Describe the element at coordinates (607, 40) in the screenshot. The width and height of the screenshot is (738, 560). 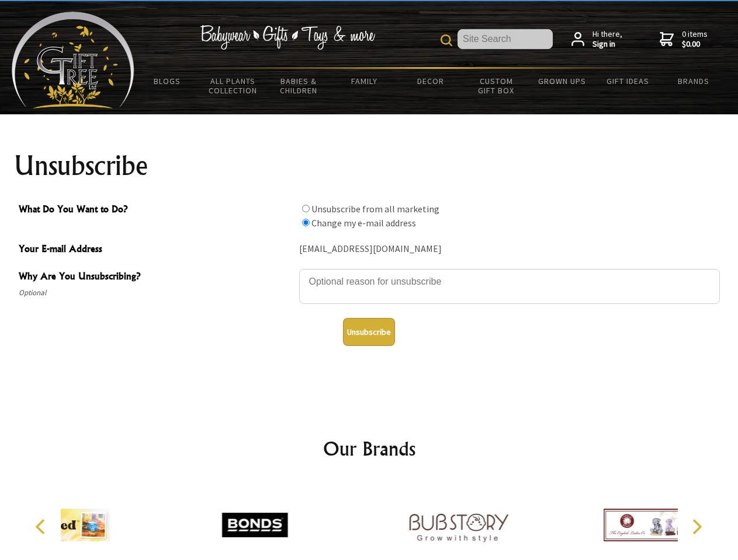
I see `span: Hi there,` at that location.